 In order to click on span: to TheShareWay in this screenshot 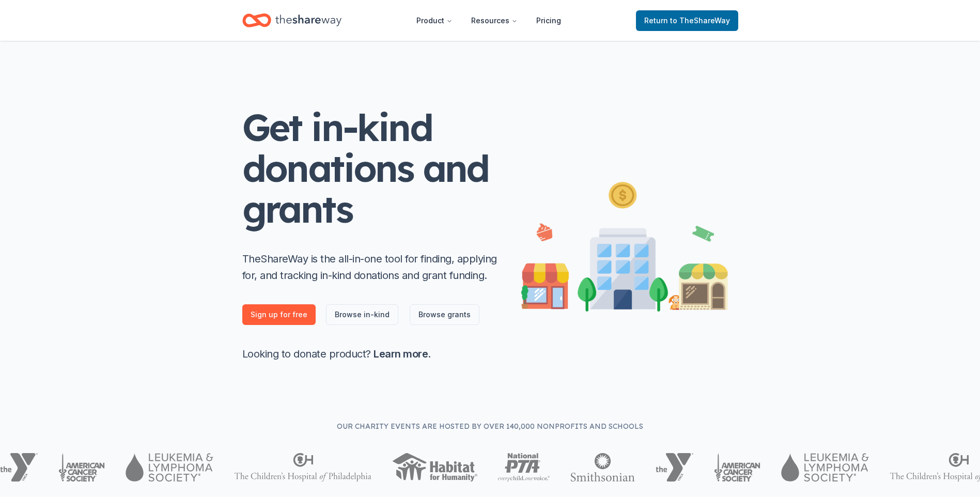, I will do `click(700, 20)`.